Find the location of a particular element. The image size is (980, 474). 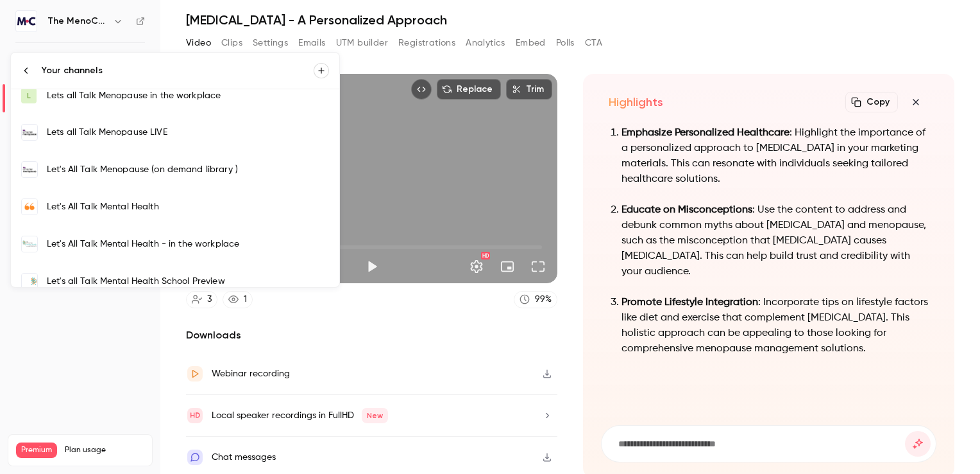

img: Let's All Talk Mental Health is located at coordinates (29, 206).